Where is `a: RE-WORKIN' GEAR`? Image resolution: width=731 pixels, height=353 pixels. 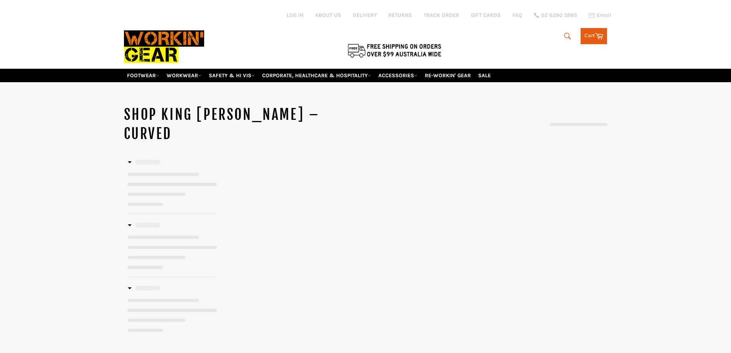
a: RE-WORKIN' GEAR is located at coordinates (448, 75).